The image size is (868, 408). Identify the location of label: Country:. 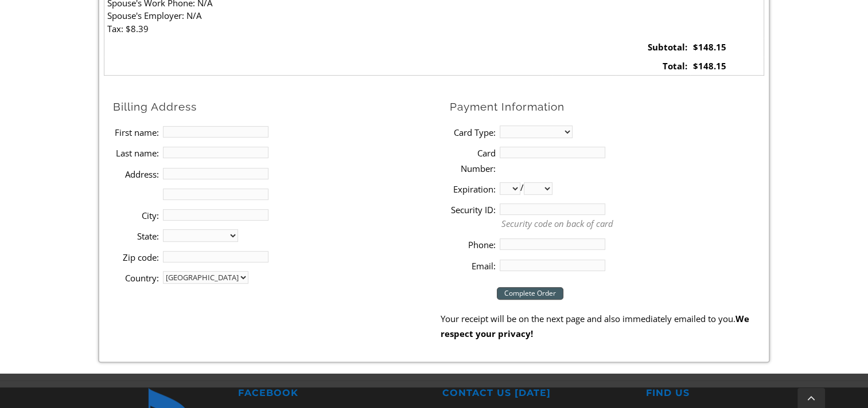
(136, 278).